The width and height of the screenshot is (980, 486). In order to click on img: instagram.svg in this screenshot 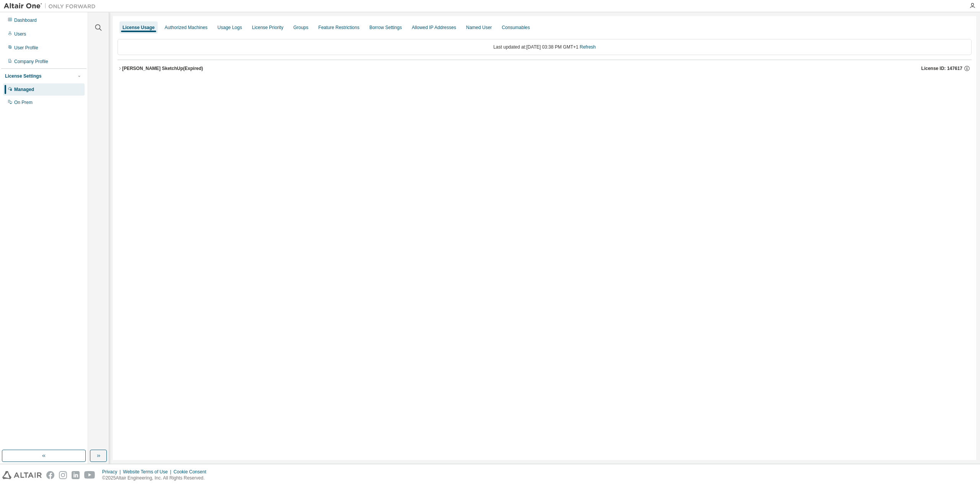, I will do `click(63, 475)`.